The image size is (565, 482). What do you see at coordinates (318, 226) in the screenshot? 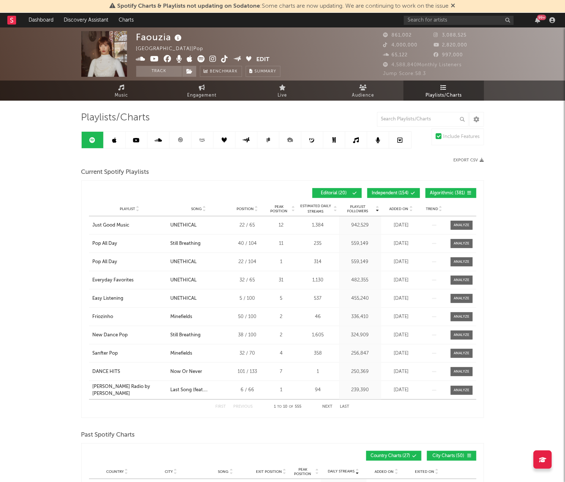
I see `div: 1,384` at bounding box center [318, 226].